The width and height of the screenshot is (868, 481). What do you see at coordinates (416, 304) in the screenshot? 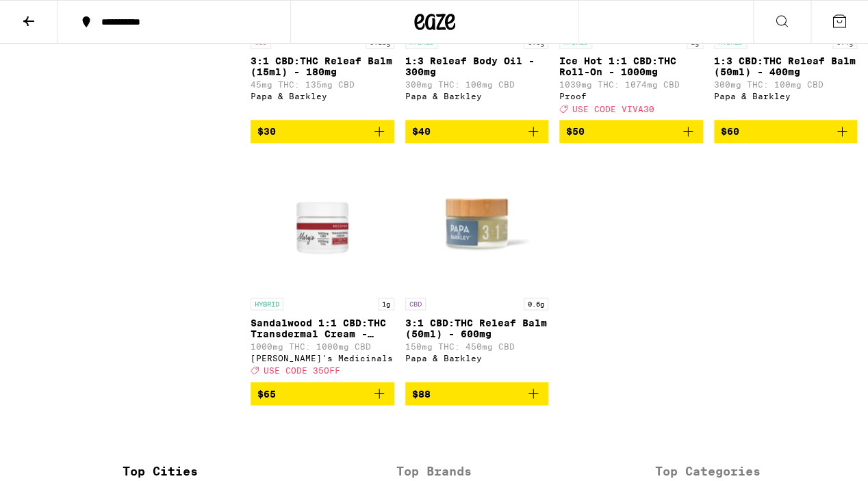
I see `p: CBD` at bounding box center [416, 304].